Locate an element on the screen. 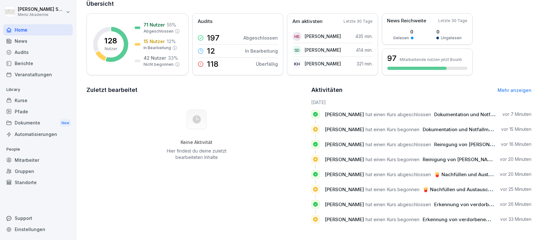  p: 12 % is located at coordinates (171, 41).